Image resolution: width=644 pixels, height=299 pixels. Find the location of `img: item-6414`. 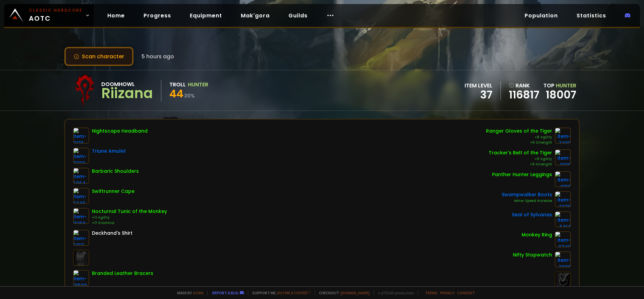

img: item-6414 is located at coordinates (563, 219).